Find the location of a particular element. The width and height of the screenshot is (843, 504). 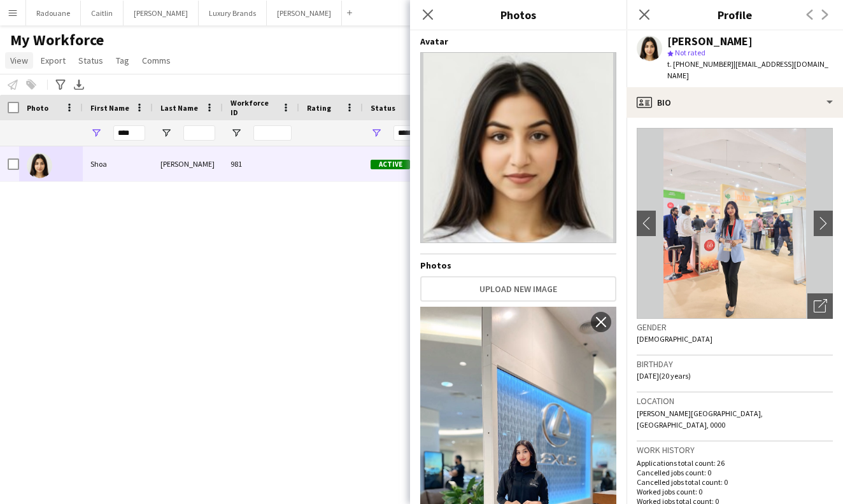

span: Active is located at coordinates (390, 164).